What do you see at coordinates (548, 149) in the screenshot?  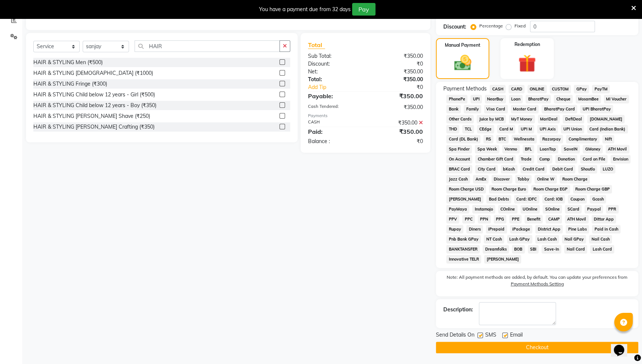 I see `span: LoanTap` at bounding box center [548, 149].